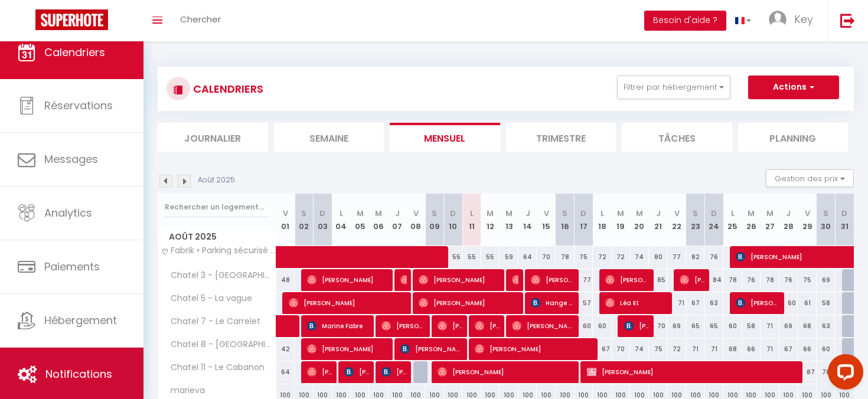 Image resolution: width=868 pixels, height=399 pixels. Describe the element at coordinates (658, 326) in the screenshot. I see `div: 70` at that location.